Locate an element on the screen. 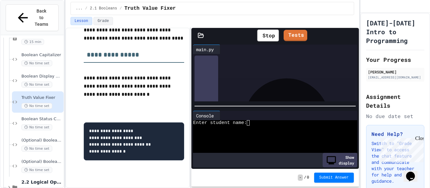  span: Enter student name: is located at coordinates (220, 123).